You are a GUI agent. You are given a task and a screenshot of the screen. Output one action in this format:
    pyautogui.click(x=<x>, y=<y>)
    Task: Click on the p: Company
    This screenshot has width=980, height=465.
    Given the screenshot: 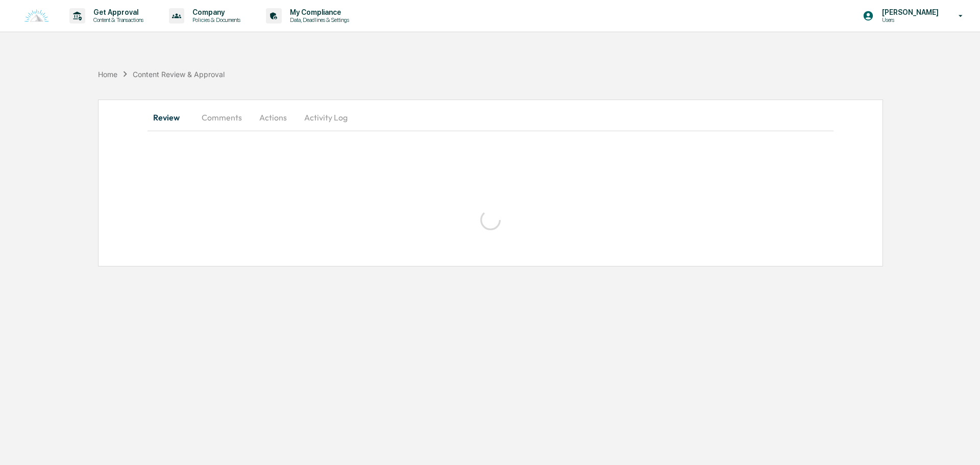 What is the action you would take?
    pyautogui.click(x=215, y=12)
    